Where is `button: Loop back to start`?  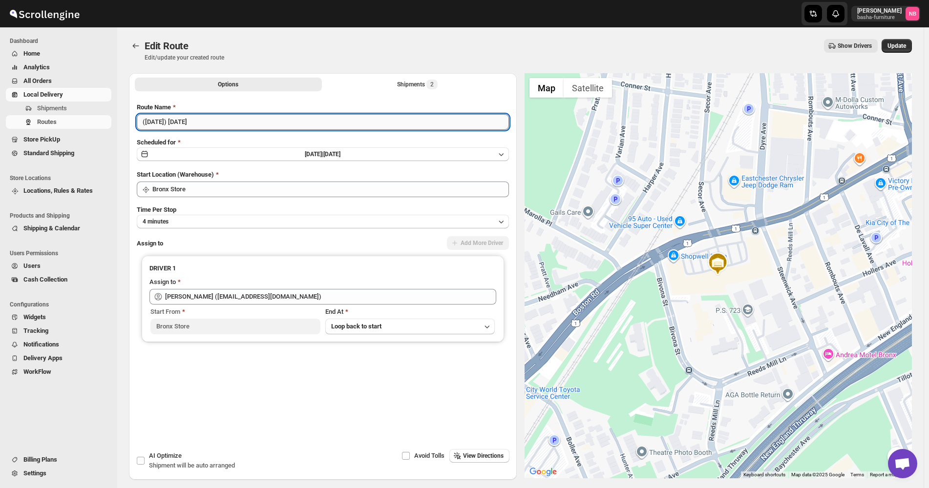
button: Loop back to start is located at coordinates (410, 327).